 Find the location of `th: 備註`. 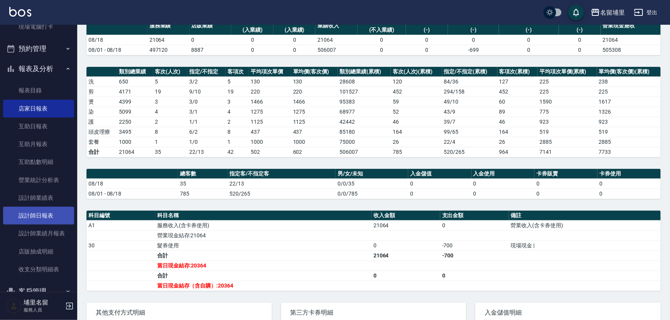

th: 備註 is located at coordinates (584, 215).